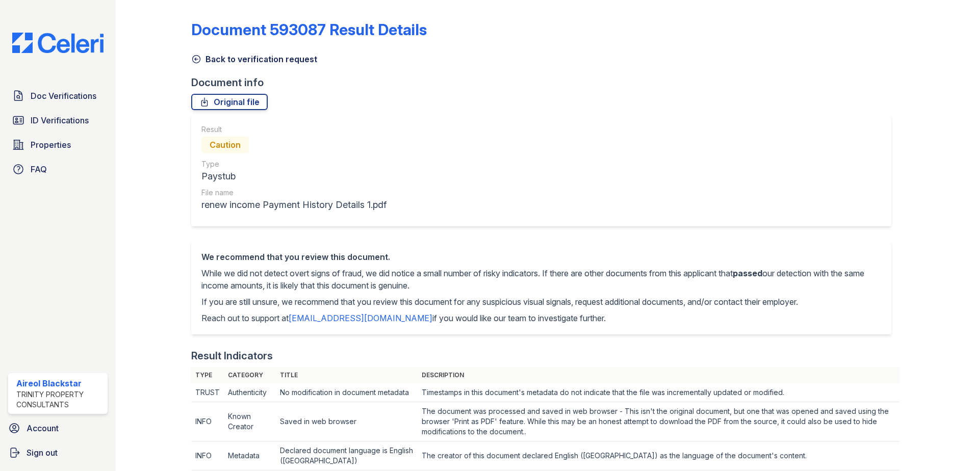 This screenshot has height=471, width=975. What do you see at coordinates (58, 96) in the screenshot?
I see `a: Doc Verifications` at bounding box center [58, 96].